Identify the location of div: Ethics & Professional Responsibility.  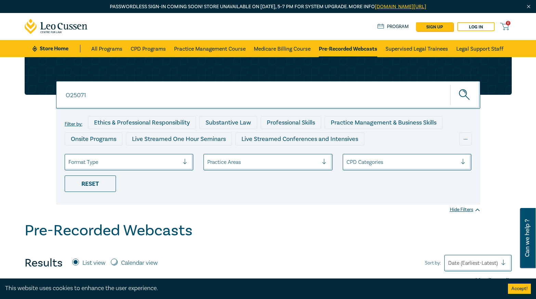
(142, 122).